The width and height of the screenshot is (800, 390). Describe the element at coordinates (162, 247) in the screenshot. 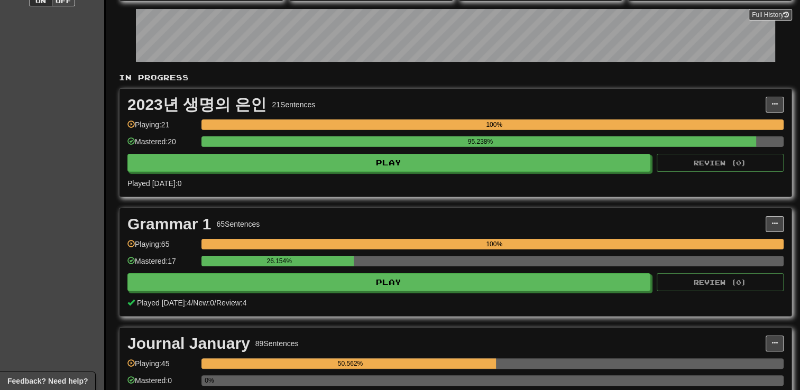

I see `div: Playing: 65` at that location.